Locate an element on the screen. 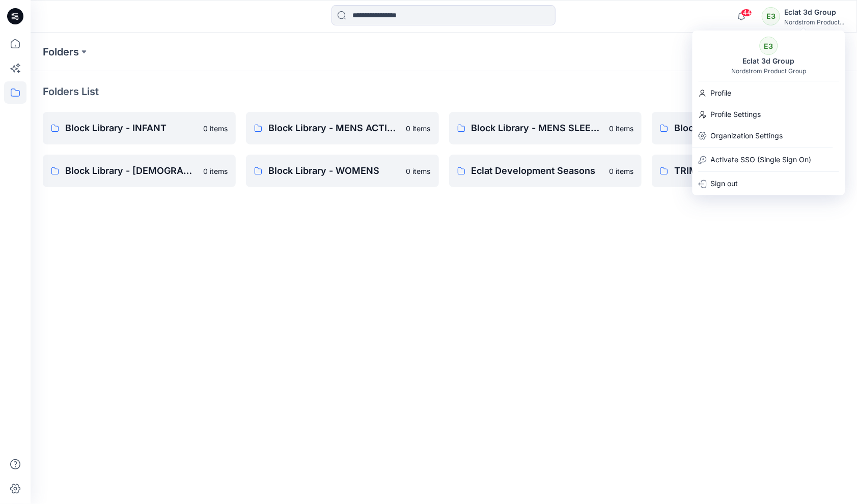  p: Folders List is located at coordinates (71, 92).